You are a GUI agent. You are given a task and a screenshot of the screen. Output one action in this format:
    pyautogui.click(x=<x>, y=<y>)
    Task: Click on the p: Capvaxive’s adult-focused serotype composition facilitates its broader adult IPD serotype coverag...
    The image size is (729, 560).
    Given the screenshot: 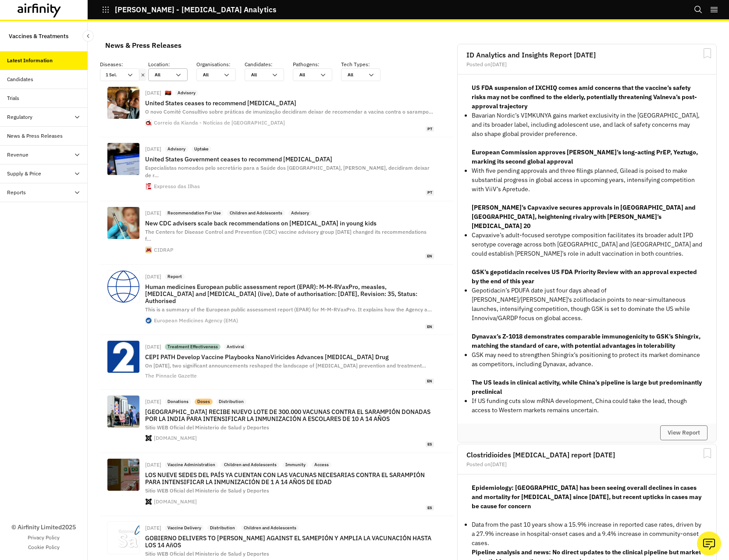 What is the action you would take?
    pyautogui.click(x=587, y=244)
    